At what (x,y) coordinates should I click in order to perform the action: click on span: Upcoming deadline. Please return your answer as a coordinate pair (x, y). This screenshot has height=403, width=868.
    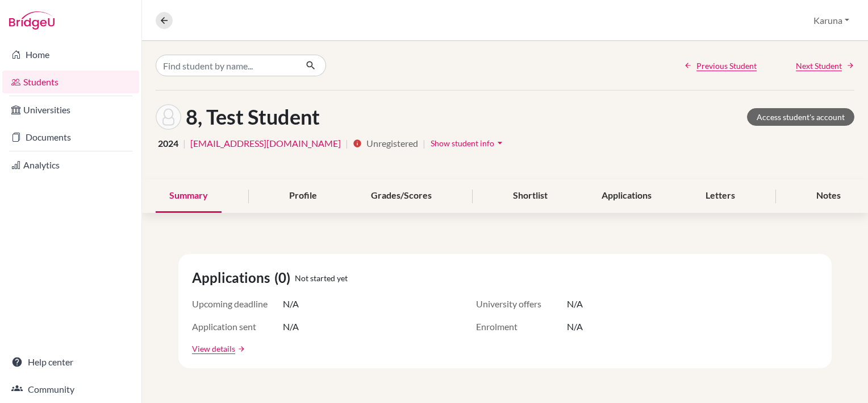
    Looking at the image, I should click on (237, 303).